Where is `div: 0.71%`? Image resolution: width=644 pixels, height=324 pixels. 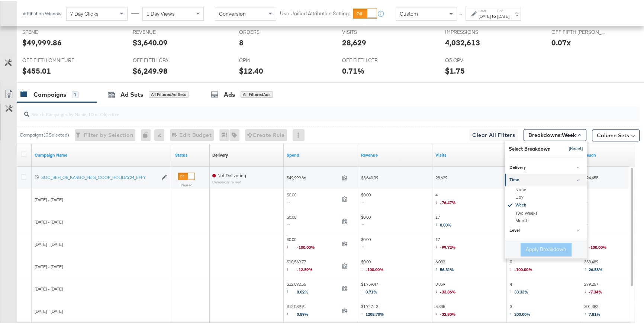 div: 0.71% is located at coordinates (353, 70).